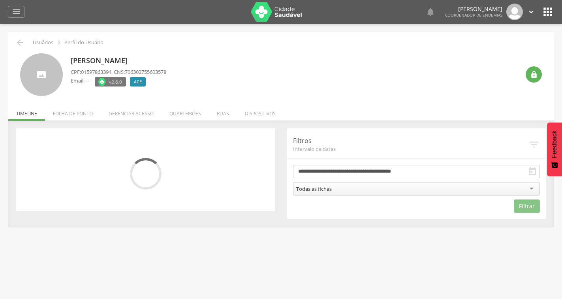  Describe the element at coordinates (185, 111) in the screenshot. I see `li: Quarteirões` at that location.